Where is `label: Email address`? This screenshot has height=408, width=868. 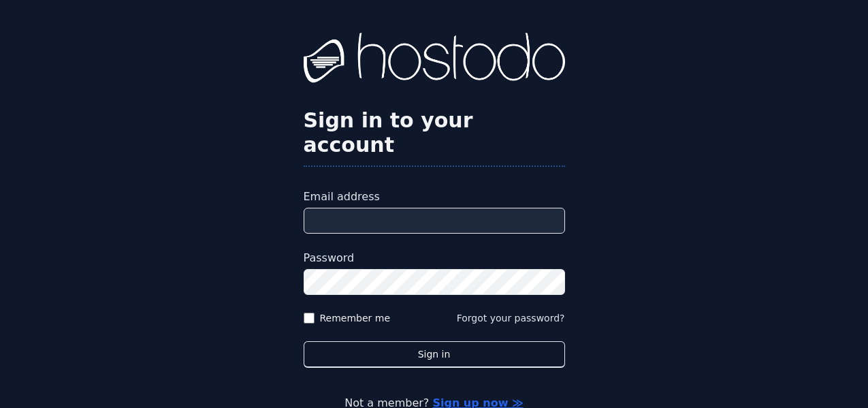 label: Email address is located at coordinates (435, 197).